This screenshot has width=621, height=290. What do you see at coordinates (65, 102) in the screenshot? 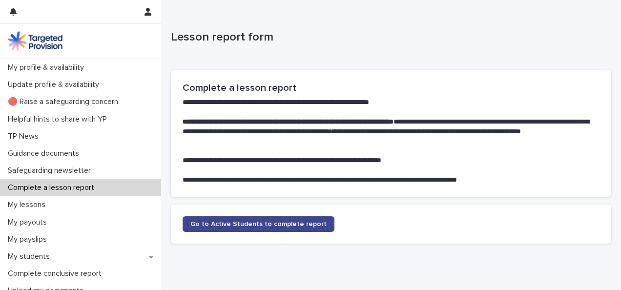
I see `p: 🔴 Raise a safeguarding concern` at bounding box center [65, 102].